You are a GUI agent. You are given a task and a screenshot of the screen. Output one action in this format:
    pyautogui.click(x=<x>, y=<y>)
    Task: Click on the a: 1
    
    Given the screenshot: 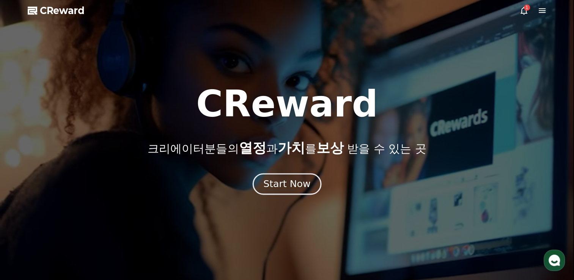 What is the action you would take?
    pyautogui.click(x=524, y=11)
    